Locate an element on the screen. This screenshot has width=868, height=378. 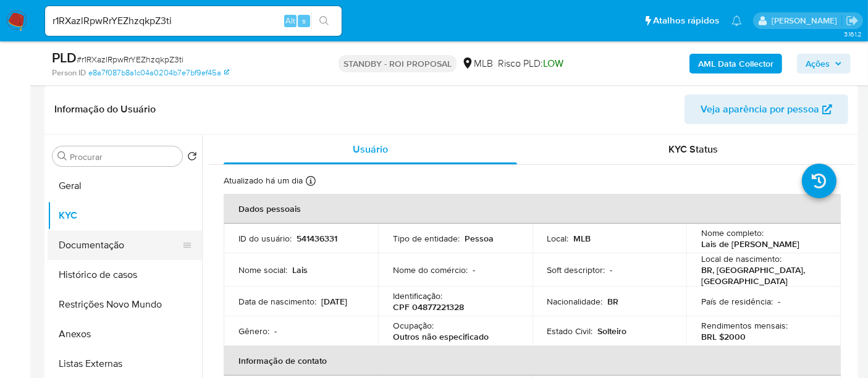
button: Histórico de casos is located at coordinates (125, 275).